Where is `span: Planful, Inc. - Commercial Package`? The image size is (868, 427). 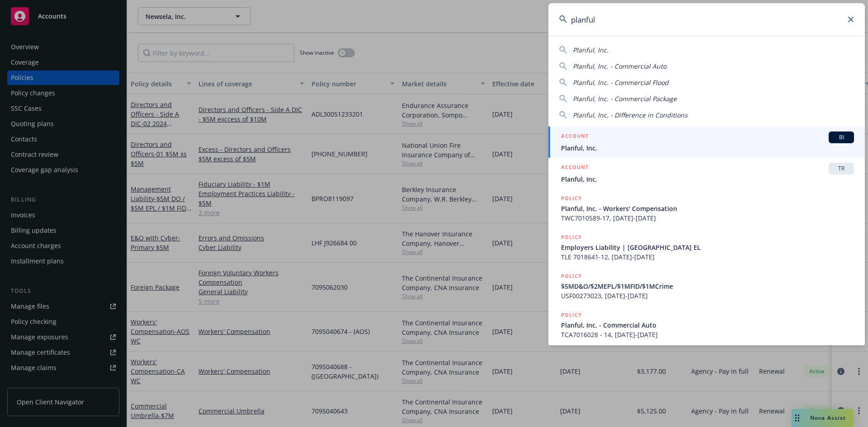
span: Planful, Inc. - Commercial Package is located at coordinates (624, 99).